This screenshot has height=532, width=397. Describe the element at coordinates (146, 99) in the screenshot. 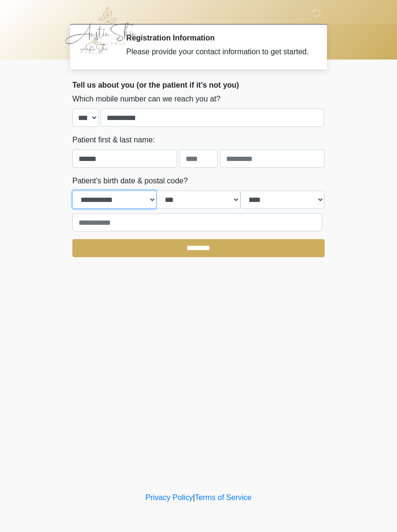

I see `label: Which mobile number can we reach you at?` at that location.